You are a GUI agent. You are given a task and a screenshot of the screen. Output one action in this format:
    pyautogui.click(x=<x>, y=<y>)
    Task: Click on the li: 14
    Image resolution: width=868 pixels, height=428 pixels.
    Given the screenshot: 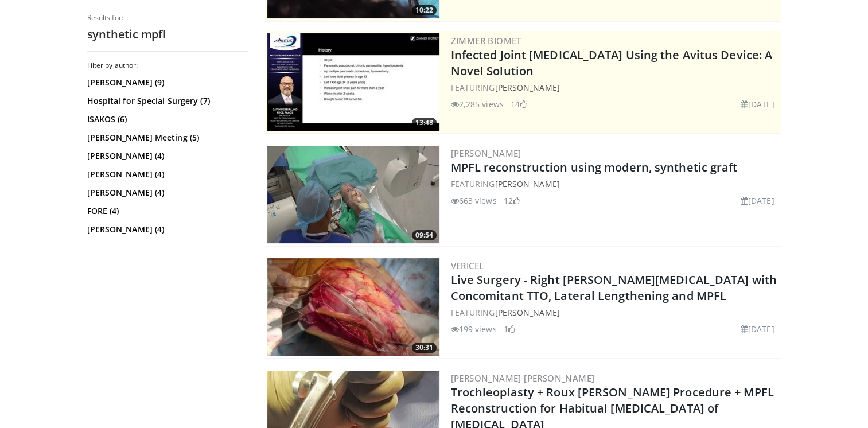 What is the action you would take?
    pyautogui.click(x=518, y=104)
    